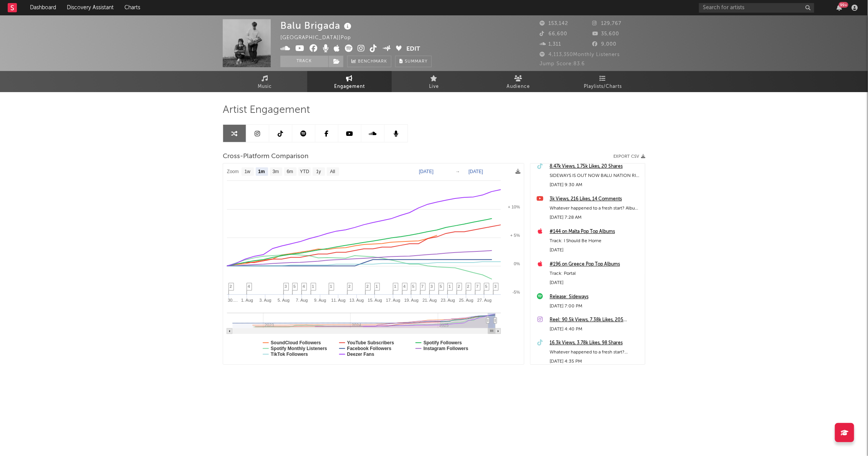 The image size is (868, 456). What do you see at coordinates (430, 300) in the screenshot?
I see `text: 21. Aug` at bounding box center [430, 300].